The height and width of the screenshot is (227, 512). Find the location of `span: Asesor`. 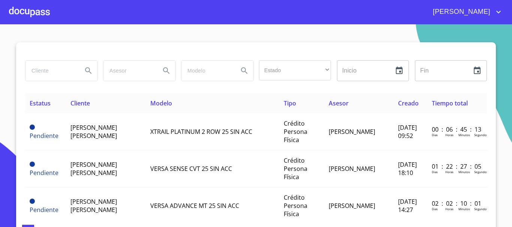

span: Asesor is located at coordinates (338, 103).